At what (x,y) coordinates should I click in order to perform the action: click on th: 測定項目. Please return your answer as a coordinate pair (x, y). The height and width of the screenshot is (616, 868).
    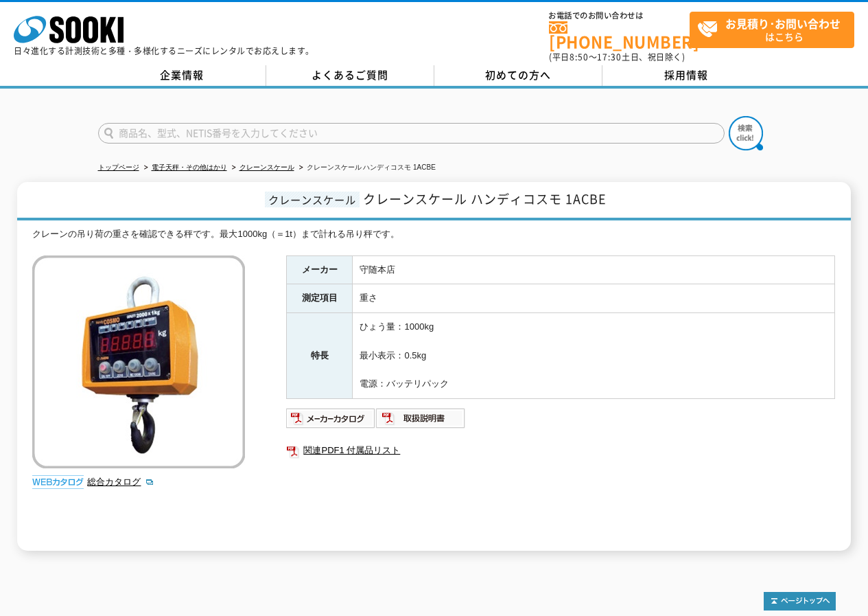
    Looking at the image, I should click on (320, 299).